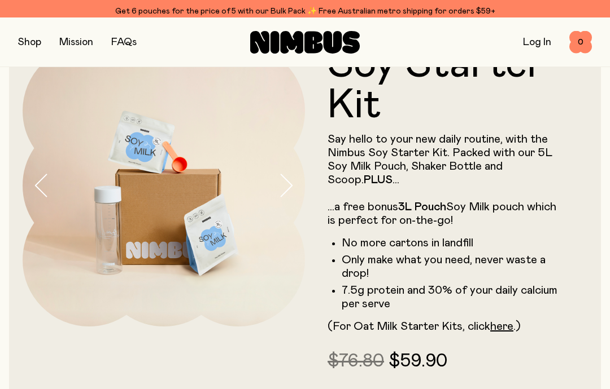 This screenshot has width=610, height=389. What do you see at coordinates (418, 362) in the screenshot?
I see `span: $59.90` at bounding box center [418, 362].